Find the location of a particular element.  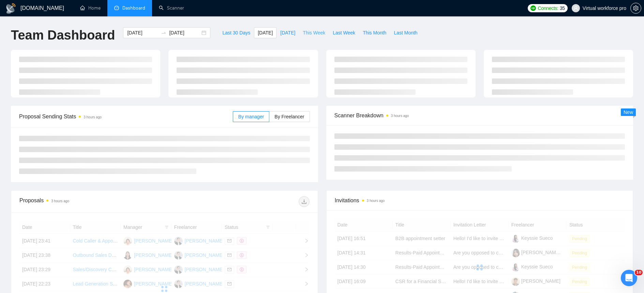

span: By Freelancer is located at coordinates (289, 117).